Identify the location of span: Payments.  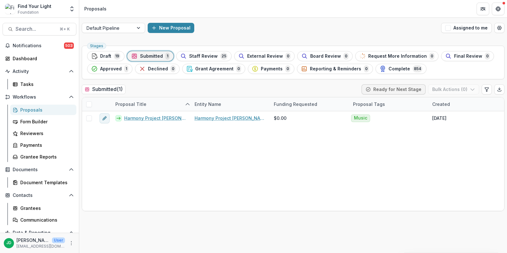
(272, 69).